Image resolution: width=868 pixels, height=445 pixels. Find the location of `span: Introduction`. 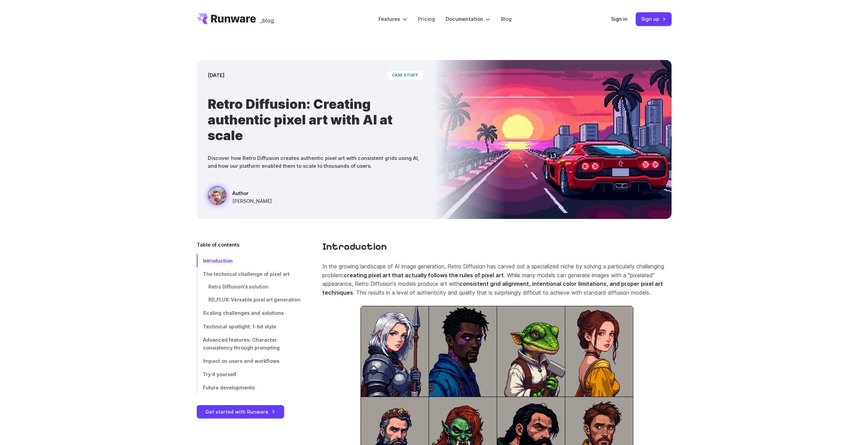

span: Introduction is located at coordinates (217, 261).